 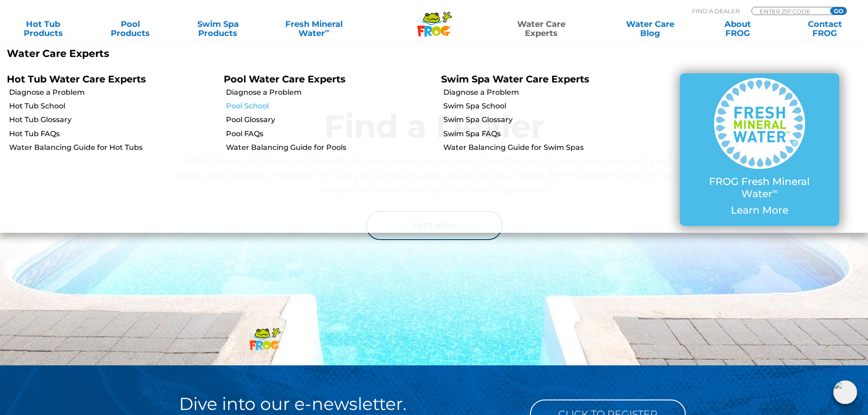 What do you see at coordinates (838, 11) in the screenshot?
I see `input: GO` at bounding box center [838, 11].